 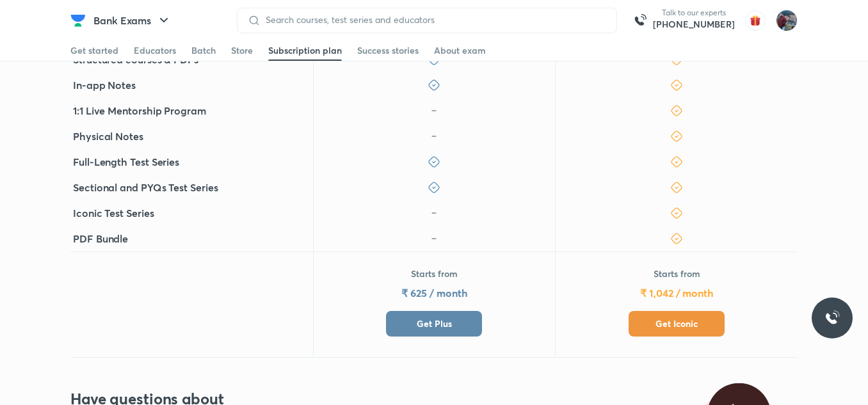 What do you see at coordinates (388, 50) in the screenshot?
I see `div: Success stories` at bounding box center [388, 50].